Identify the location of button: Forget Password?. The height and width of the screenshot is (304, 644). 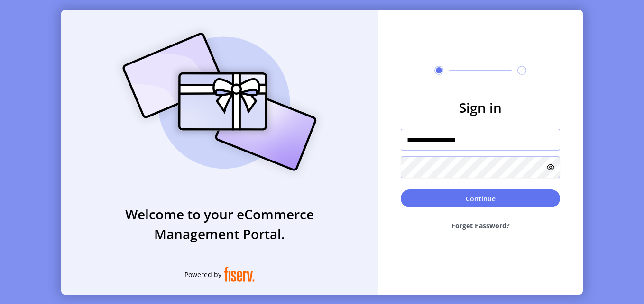
(480, 226).